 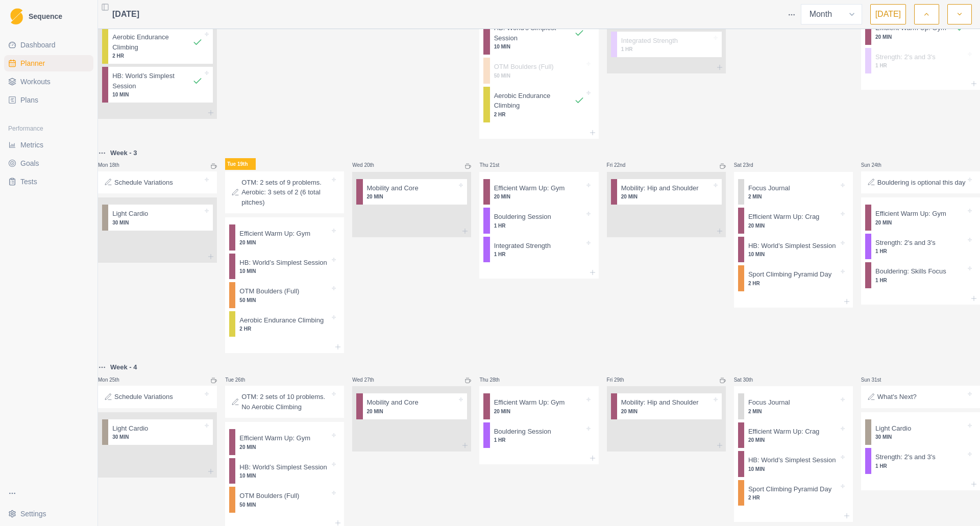 I want to click on div: Efficient Warm Up: Gym20 MIN, so click(x=538, y=192).